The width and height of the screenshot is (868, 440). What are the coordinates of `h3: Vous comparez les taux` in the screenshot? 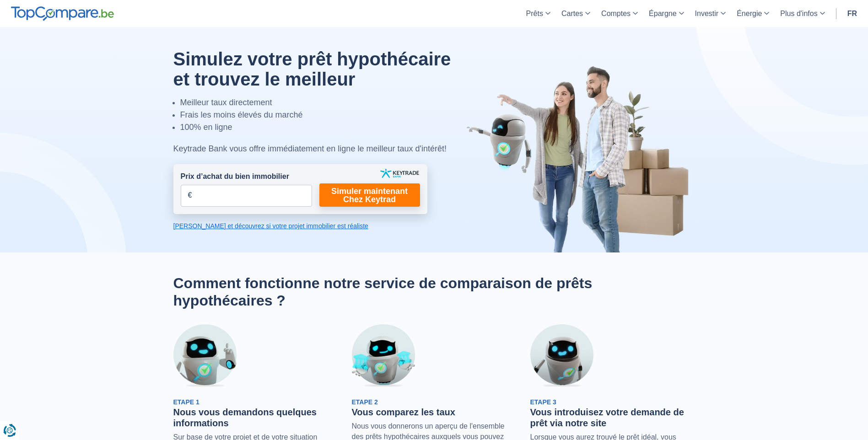 It's located at (434, 412).